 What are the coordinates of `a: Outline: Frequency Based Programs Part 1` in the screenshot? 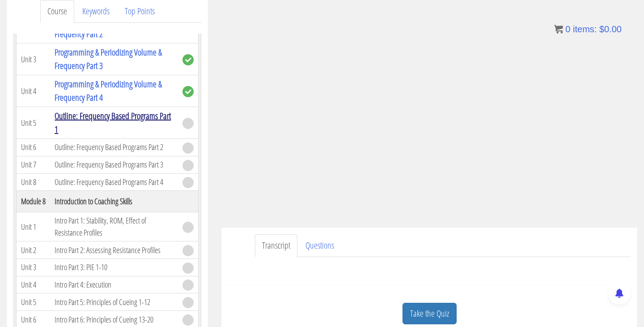 It's located at (113, 122).